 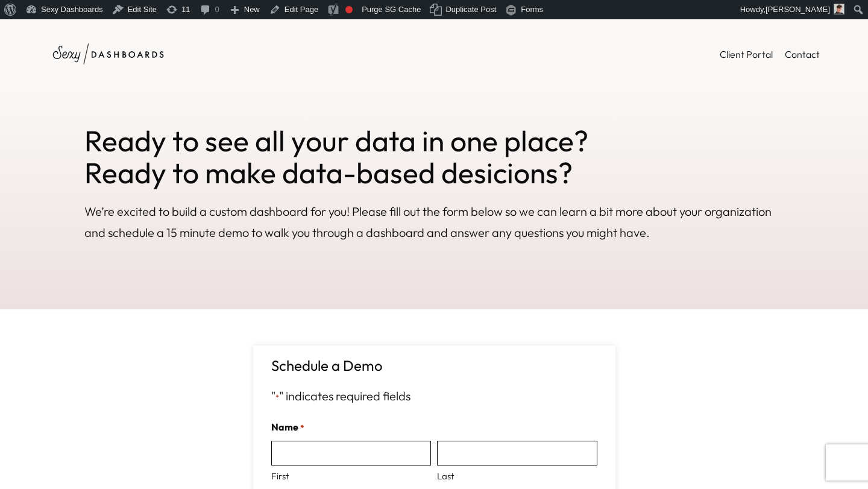 I want to click on a: Client Portal, so click(x=746, y=54).